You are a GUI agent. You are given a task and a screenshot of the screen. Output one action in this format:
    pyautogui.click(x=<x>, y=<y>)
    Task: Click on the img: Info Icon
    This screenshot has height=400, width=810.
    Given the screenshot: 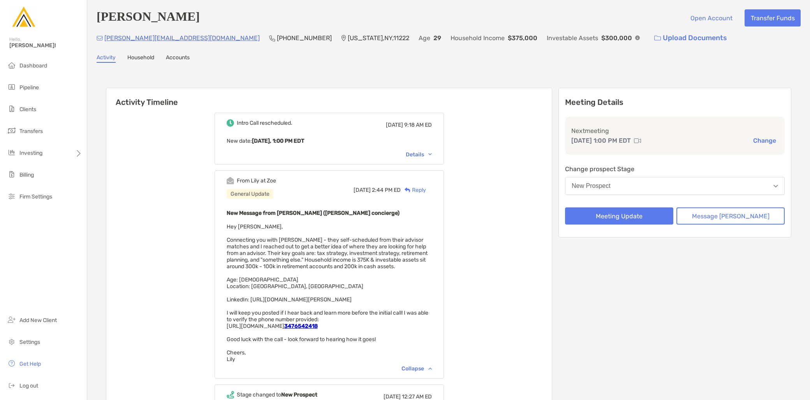 What is the action you would take?
    pyautogui.click(x=637, y=38)
    